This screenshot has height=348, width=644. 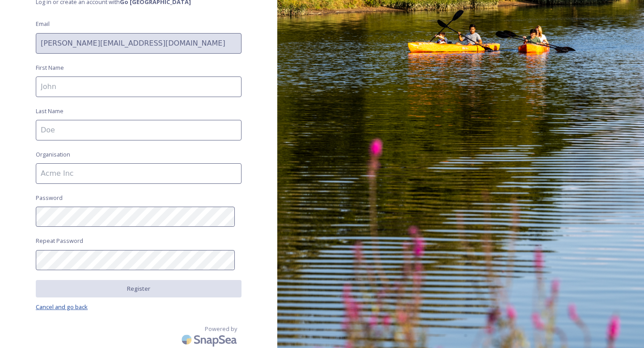 I want to click on span: Password, so click(x=49, y=197).